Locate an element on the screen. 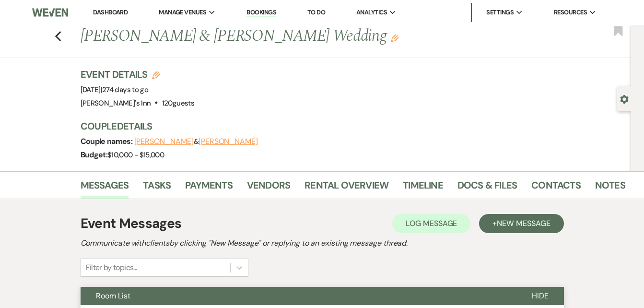  a: Dashboard is located at coordinates (110, 12).